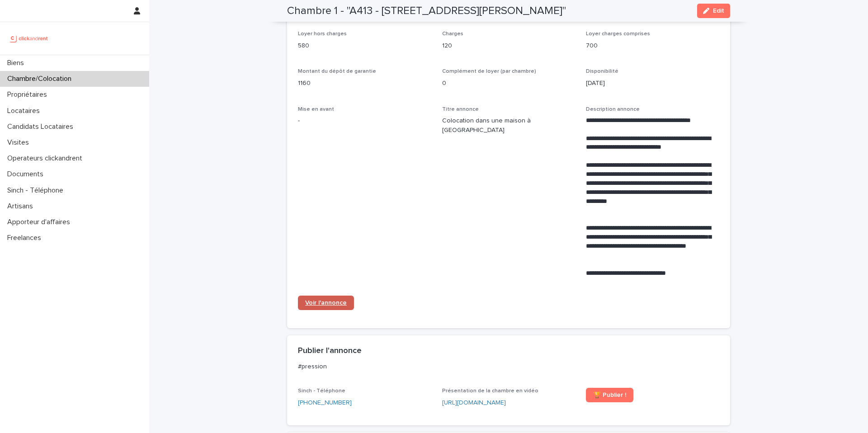 The image size is (868, 433). Describe the element at coordinates (29, 38) in the screenshot. I see `img: UCB0brd3T0yccxBKYDjQ` at that location.